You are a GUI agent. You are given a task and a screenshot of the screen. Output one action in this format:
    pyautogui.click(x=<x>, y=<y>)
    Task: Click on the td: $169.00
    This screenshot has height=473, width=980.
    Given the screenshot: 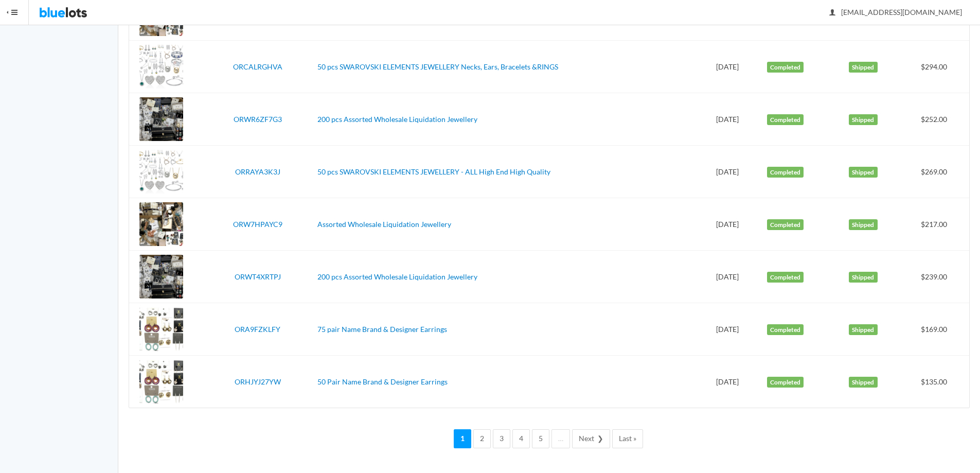 What is the action you would take?
    pyautogui.click(x=937, y=330)
    